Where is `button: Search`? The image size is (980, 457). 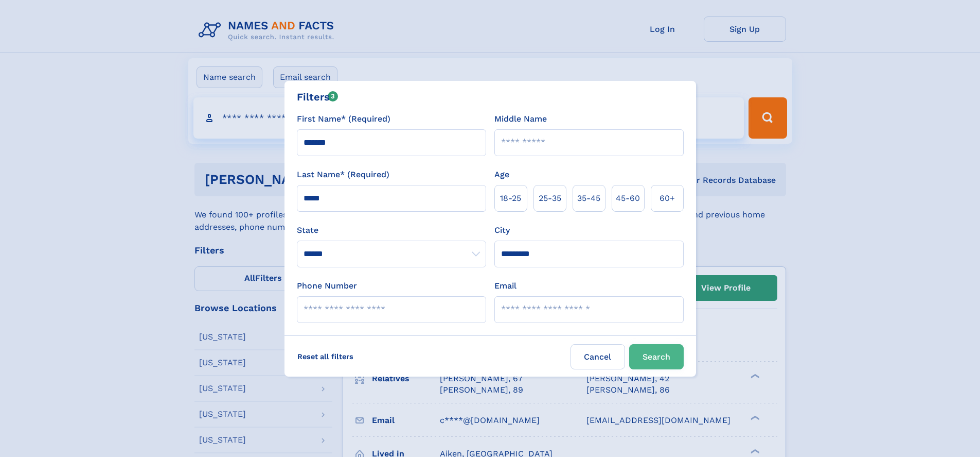 button: Search is located at coordinates (657, 357).